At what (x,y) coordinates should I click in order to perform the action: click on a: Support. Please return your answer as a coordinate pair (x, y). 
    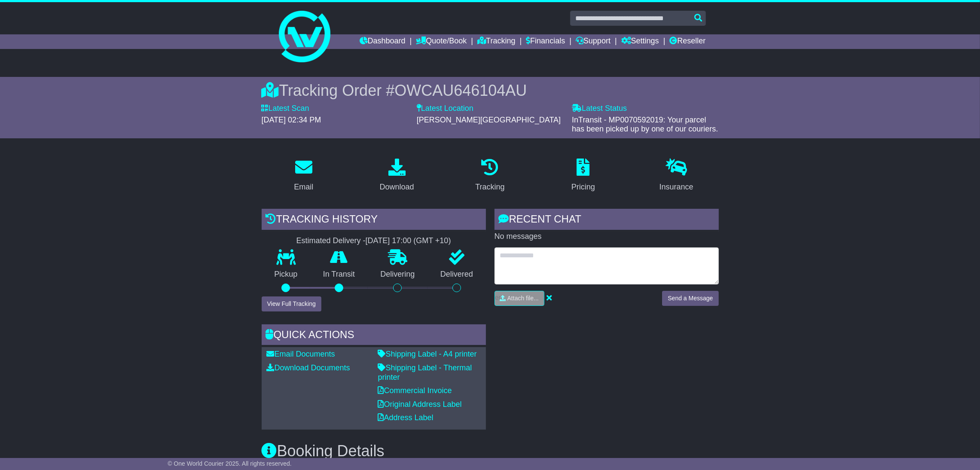
    Looking at the image, I should click on (593, 41).